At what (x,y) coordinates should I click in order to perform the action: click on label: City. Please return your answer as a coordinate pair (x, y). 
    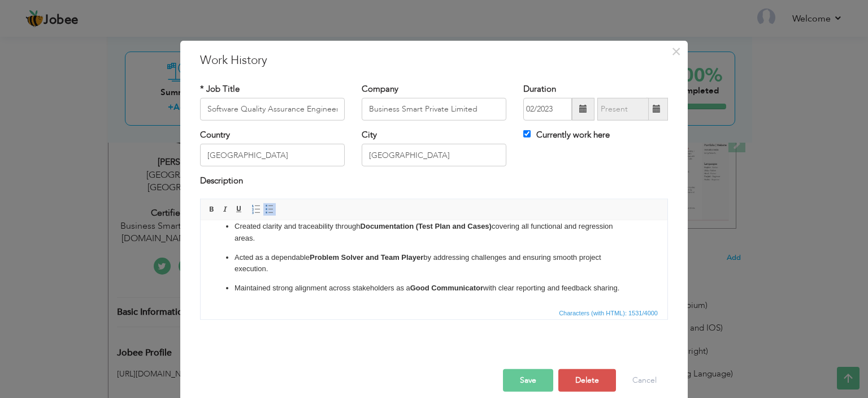
    Looking at the image, I should click on (369, 135).